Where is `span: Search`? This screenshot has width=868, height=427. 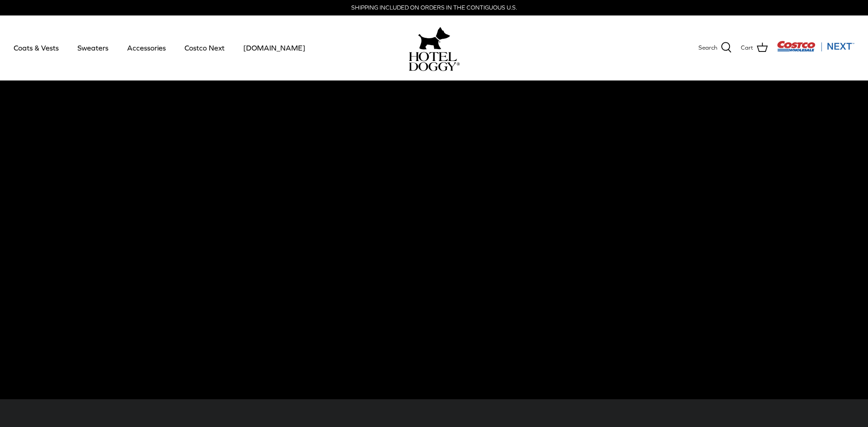 span: Search is located at coordinates (707, 48).